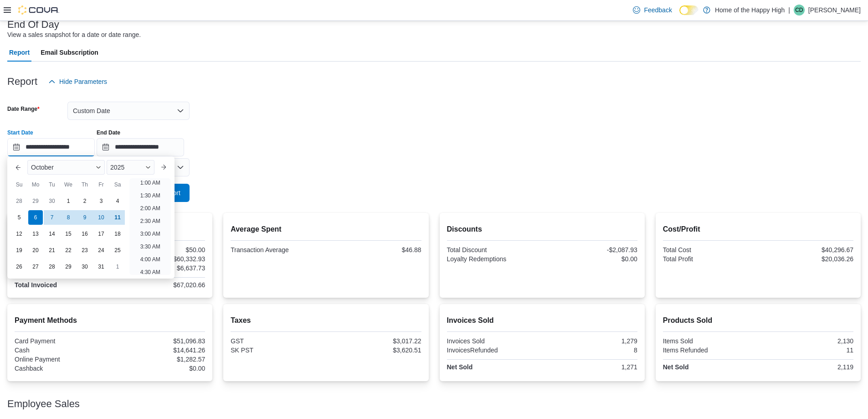 This screenshot has height=419, width=868. What do you see at coordinates (806, 250) in the screenshot?
I see `div: $40,296.67` at bounding box center [806, 250].